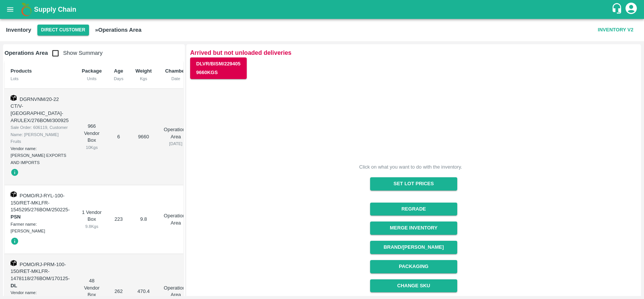  Describe the element at coordinates (14, 285) in the screenshot. I see `strong: DL` at that location.